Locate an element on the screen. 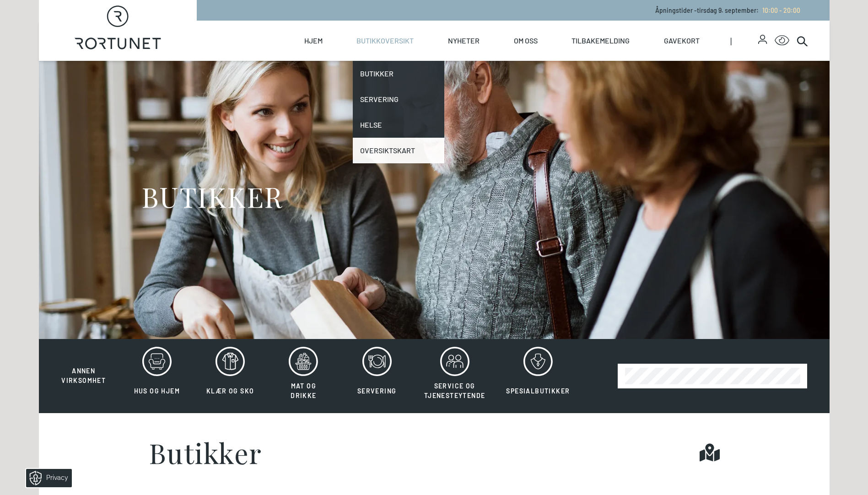  span: Hus og hjem is located at coordinates (157, 390).